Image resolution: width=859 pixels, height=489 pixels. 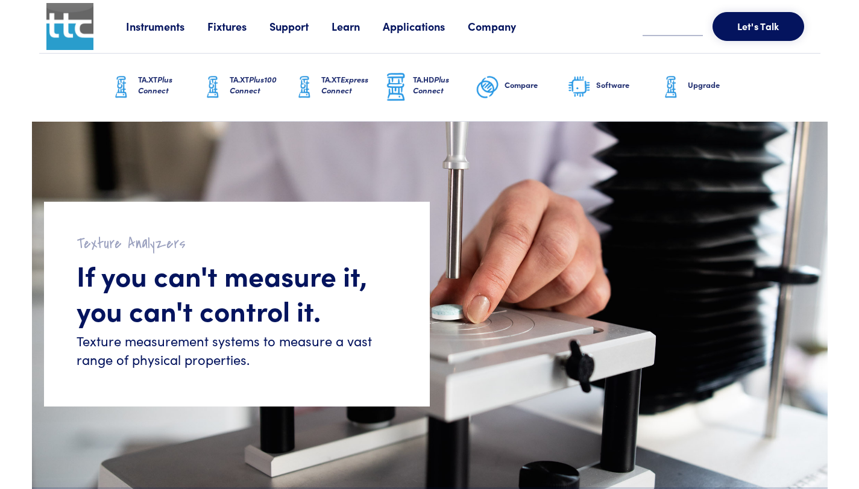 I want to click on a: TA.XTPlus Connect, so click(x=155, y=87).